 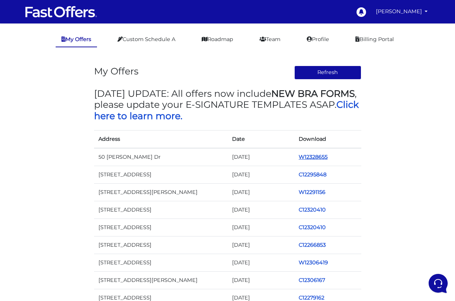 What do you see at coordinates (28, 247) in the screenshot?
I see `p: Home` at bounding box center [28, 247].